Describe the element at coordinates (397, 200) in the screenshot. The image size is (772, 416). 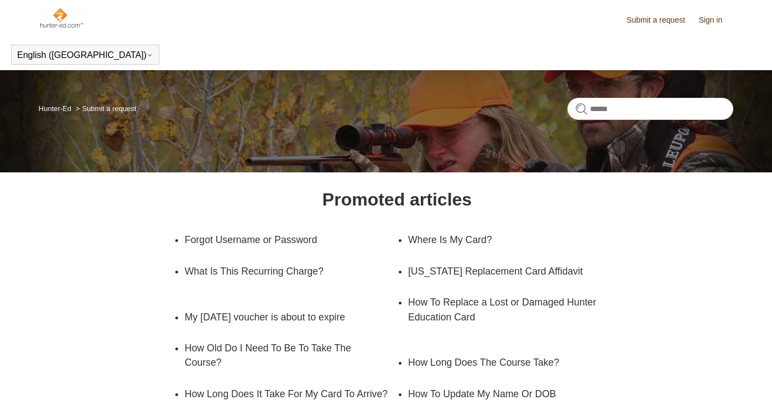
I see `h1: Promoted articles` at that location.